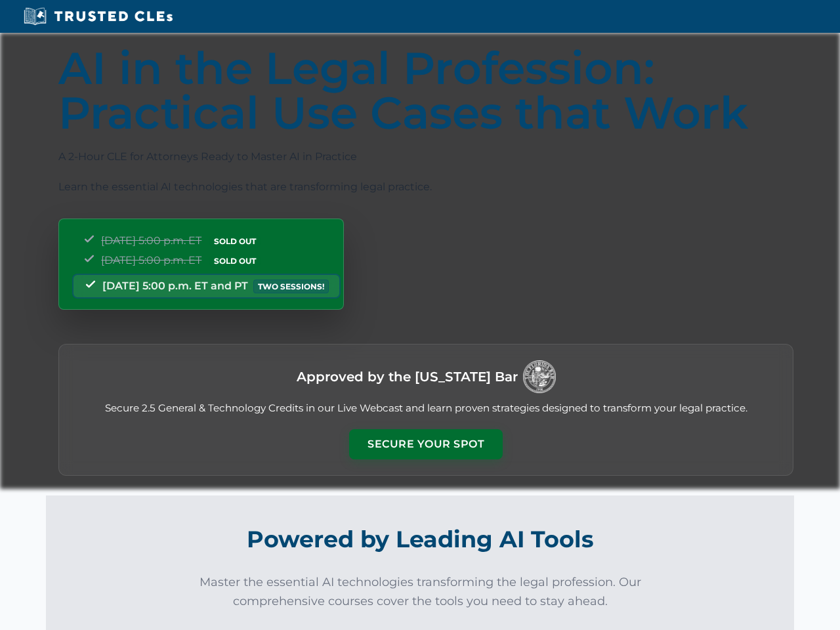 Image resolution: width=840 pixels, height=630 pixels. What do you see at coordinates (426, 408) in the screenshot?
I see `p: Secure 2.5 General & Technology Credits in our Live Webcast and learn proven strategies designed ...` at bounding box center [426, 408].